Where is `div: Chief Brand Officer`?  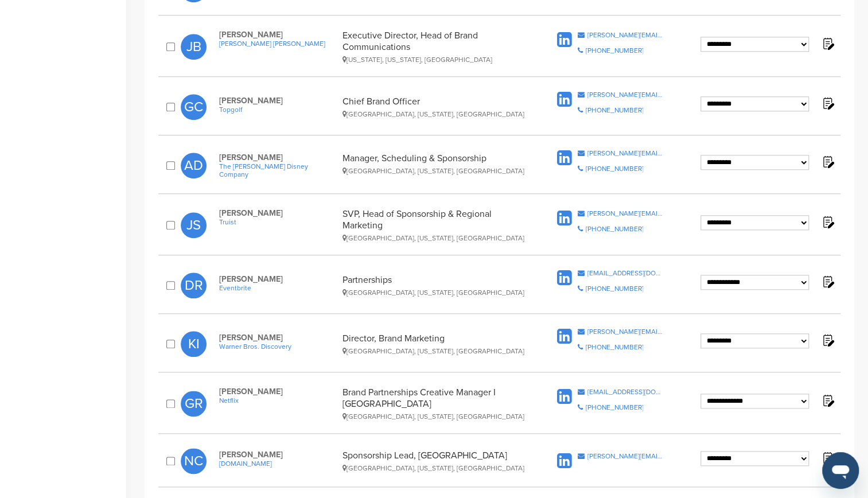 div: Chief Brand Officer is located at coordinates (434, 106).